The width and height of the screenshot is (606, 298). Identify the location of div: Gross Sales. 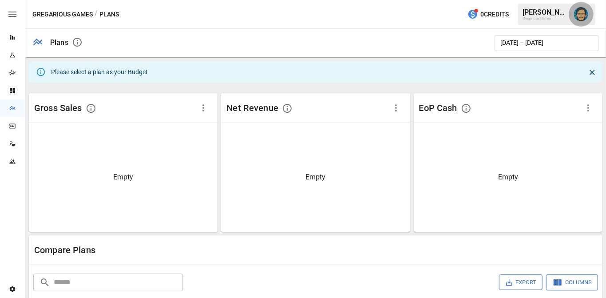
(58, 108).